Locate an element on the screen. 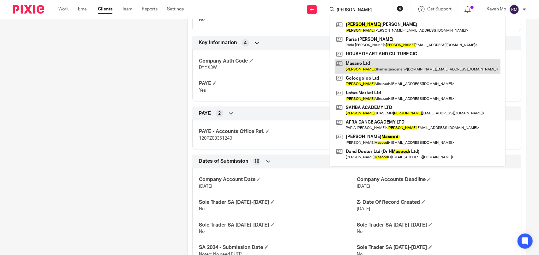  span: DYYX3W is located at coordinates (208, 68).